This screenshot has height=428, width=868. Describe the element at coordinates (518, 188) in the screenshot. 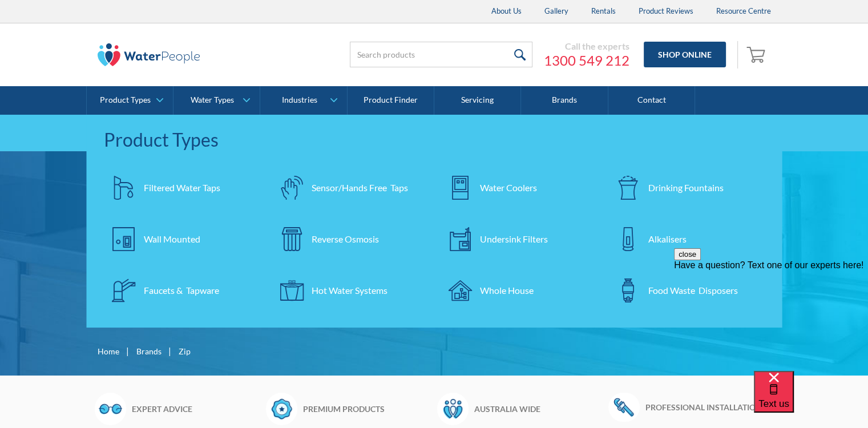

I see `a: Water Coolers` at that location.